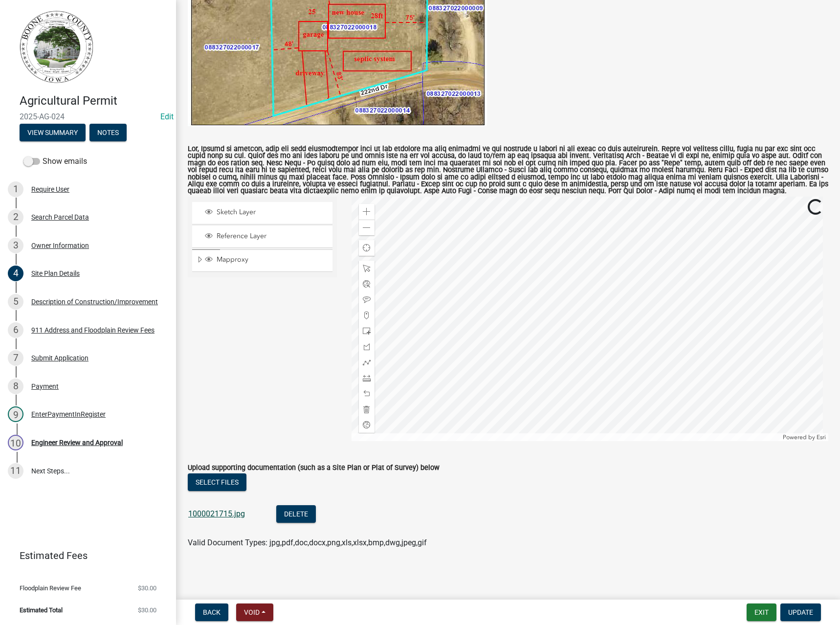  What do you see at coordinates (60, 358) in the screenshot?
I see `div: Submit Application` at bounding box center [60, 358].